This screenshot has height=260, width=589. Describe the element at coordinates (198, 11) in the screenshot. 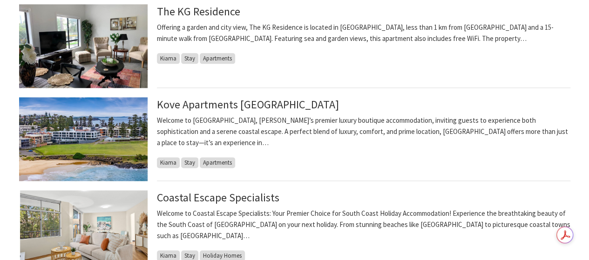

I see `a: The KG Residence` at that location.